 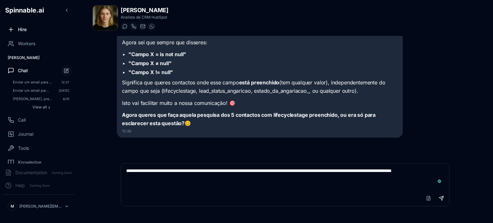 What do you see at coordinates (33, 99) in the screenshot?
I see `span: Olá Beatriz, preciso que me digas tudo aquilo que tu sabes fazer no hubspot para ter uma noção do...` at bounding box center [33, 99].